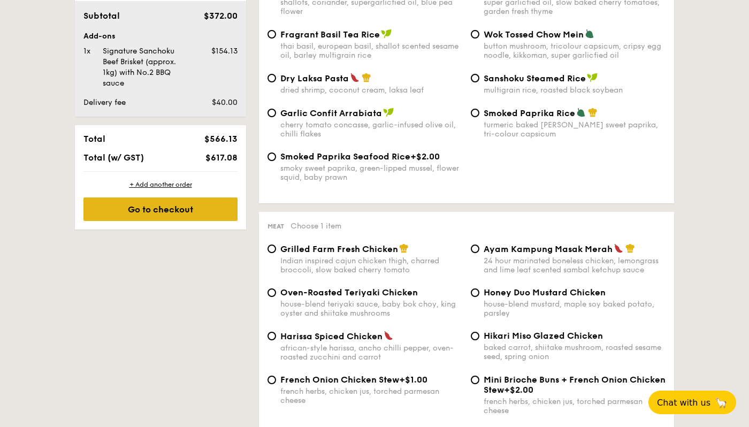  What do you see at coordinates (221, 16) in the screenshot?
I see `span: $372.00` at bounding box center [221, 16].